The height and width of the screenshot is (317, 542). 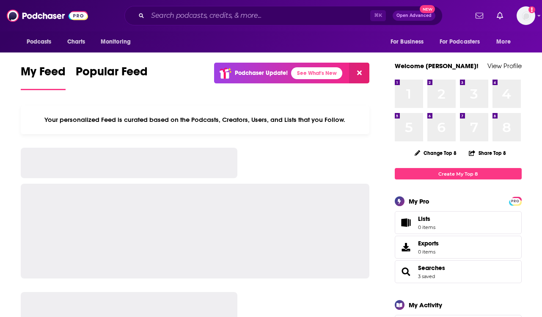 What do you see at coordinates (115, 42) in the screenshot?
I see `span: Monitoring` at bounding box center [115, 42].